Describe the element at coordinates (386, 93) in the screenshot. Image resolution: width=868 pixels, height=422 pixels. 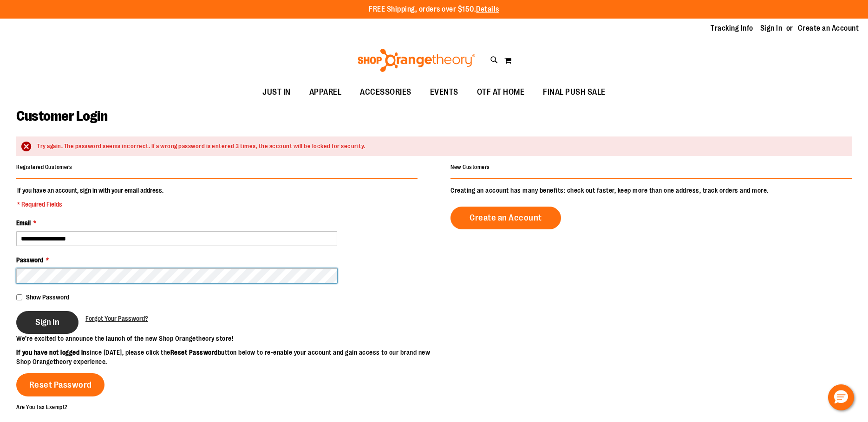
I see `a: ACCESSORIES` at that location.